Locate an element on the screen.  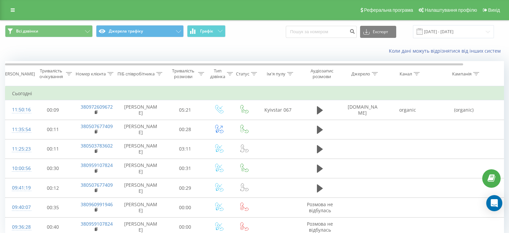
div: Тривалість очікування is located at coordinates (51, 74).